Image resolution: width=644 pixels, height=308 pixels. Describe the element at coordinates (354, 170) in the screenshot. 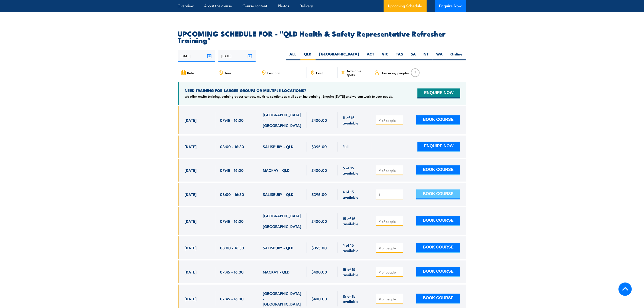

I see `span: 6 of 15 available` at that location.